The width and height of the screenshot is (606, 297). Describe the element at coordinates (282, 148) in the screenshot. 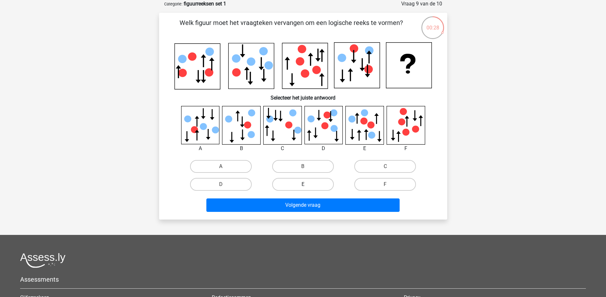

I see `div: C` at that location.